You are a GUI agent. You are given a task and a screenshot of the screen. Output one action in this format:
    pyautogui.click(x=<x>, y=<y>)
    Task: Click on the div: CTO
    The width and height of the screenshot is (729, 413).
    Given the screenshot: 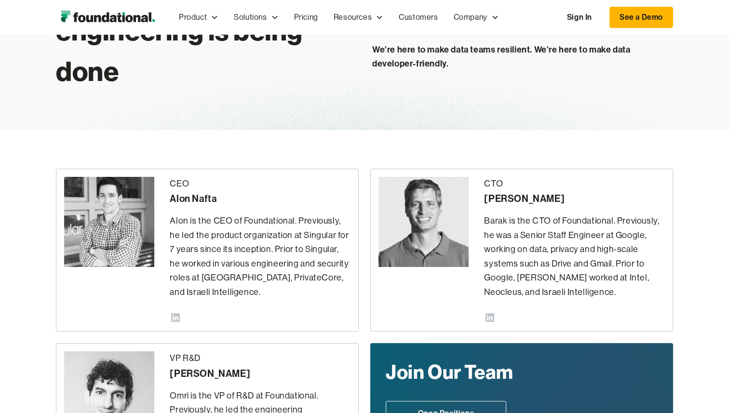 What is the action you would take?
    pyautogui.click(x=574, y=184)
    